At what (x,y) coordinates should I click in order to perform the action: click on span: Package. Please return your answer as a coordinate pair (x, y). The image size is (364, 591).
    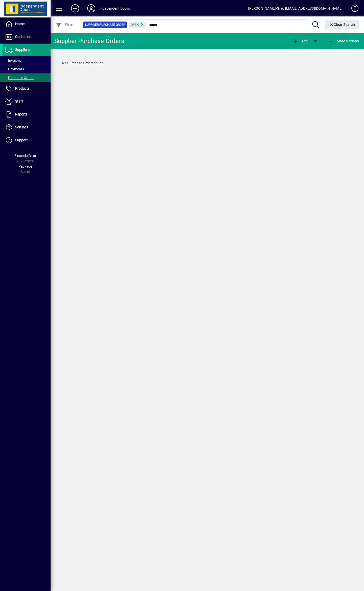
    Looking at the image, I should click on (25, 166).